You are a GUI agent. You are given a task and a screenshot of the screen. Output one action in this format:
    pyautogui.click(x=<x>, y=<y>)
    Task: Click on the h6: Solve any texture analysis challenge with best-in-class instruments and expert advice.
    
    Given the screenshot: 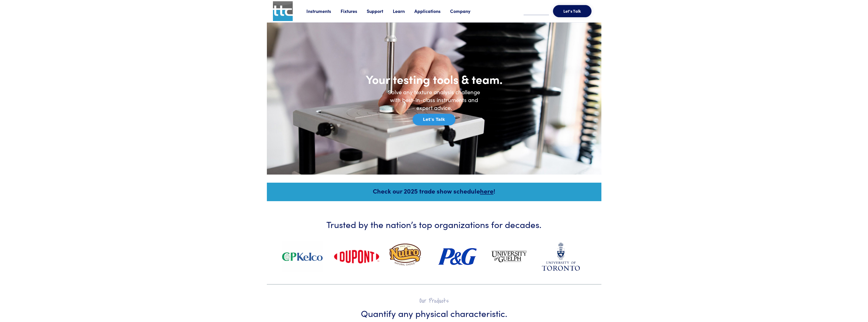 What is the action you would take?
    pyautogui.click(x=434, y=100)
    